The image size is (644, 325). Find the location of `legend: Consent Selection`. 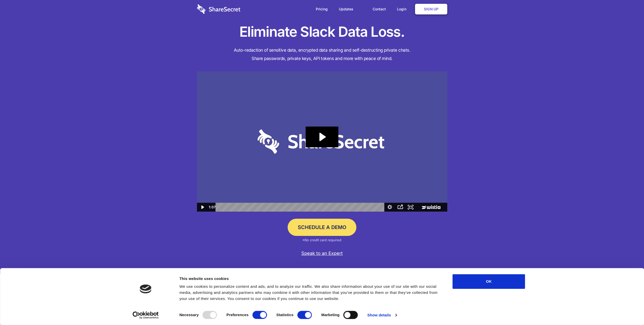

legend: Consent Selection is located at coordinates (179, 309).